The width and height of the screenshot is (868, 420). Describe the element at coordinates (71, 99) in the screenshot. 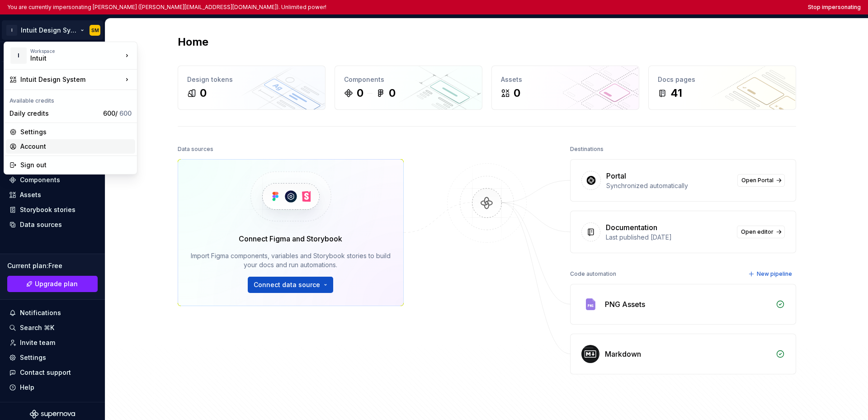

I see `div: Available credits` at that location.